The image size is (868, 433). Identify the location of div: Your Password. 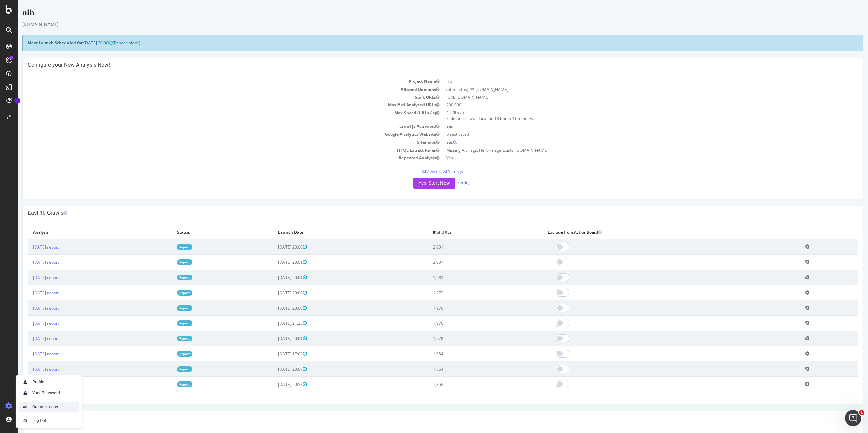
(46, 393).